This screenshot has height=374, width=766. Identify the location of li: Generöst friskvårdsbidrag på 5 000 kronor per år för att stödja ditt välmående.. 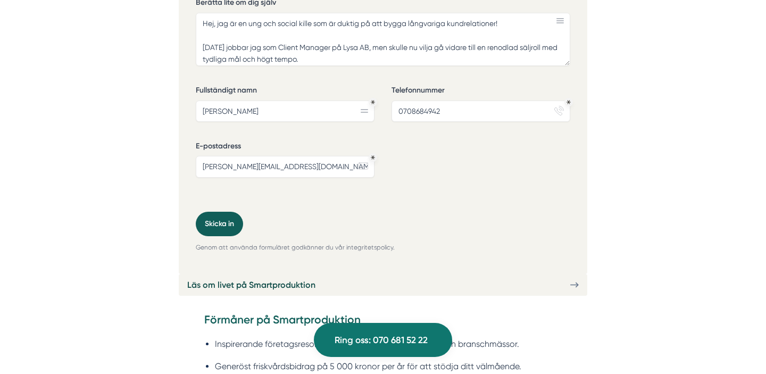
(389, 366).